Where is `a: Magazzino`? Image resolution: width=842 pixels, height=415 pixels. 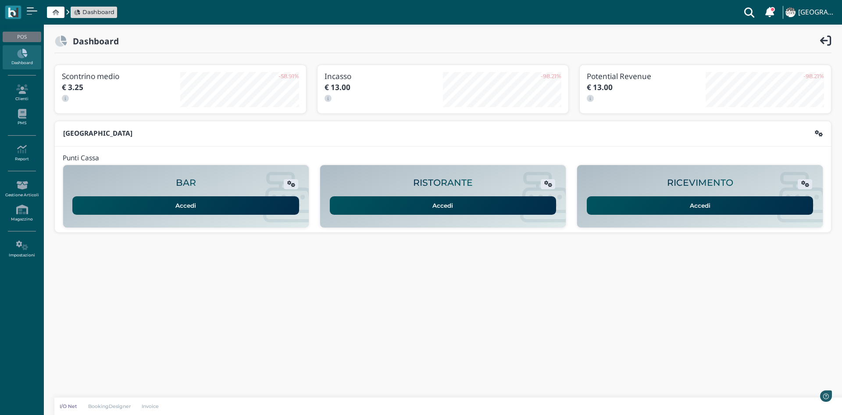
a: Magazzino is located at coordinates (22, 213).